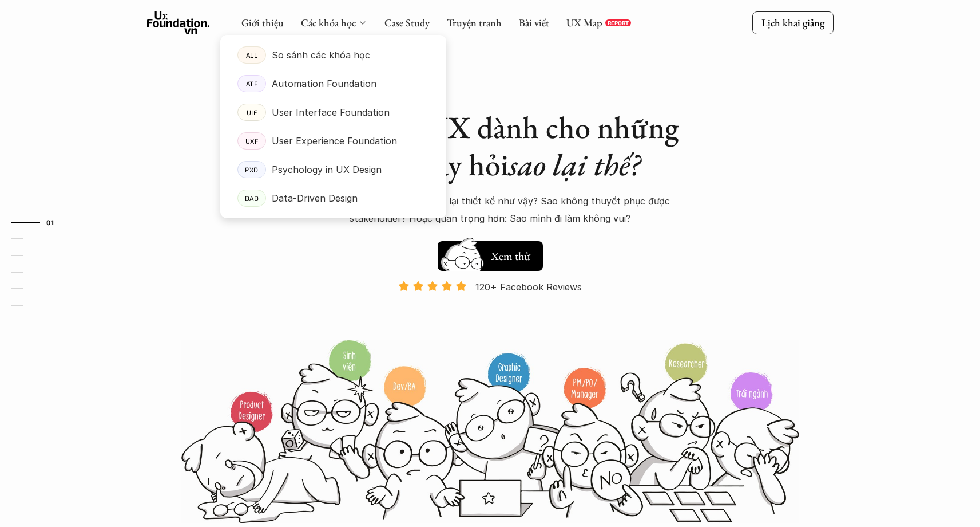 The width and height of the screenshot is (980, 527). I want to click on a: Lịch khai giảng, so click(793, 22).